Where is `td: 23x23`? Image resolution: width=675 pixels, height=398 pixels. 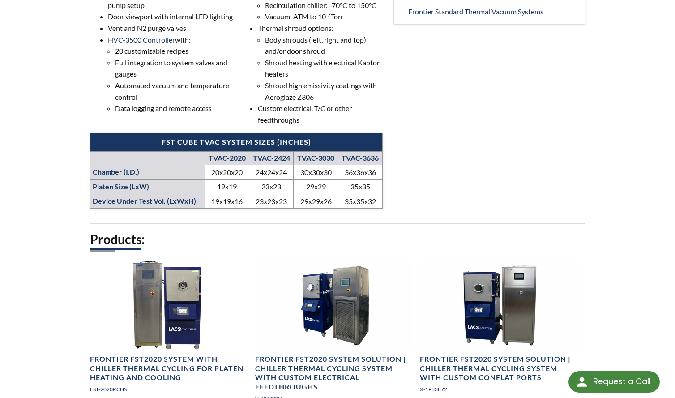 td: 23x23 is located at coordinates (271, 187).